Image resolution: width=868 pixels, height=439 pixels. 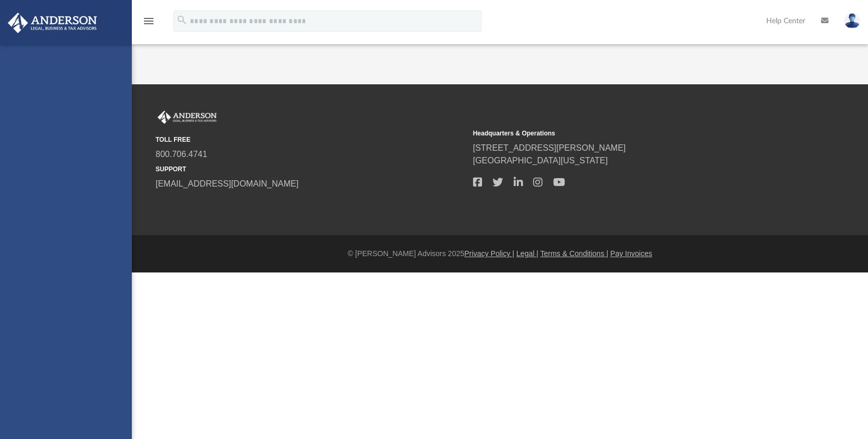 What do you see at coordinates (311, 140) in the screenshot?
I see `small: TOLL FREE` at bounding box center [311, 140].